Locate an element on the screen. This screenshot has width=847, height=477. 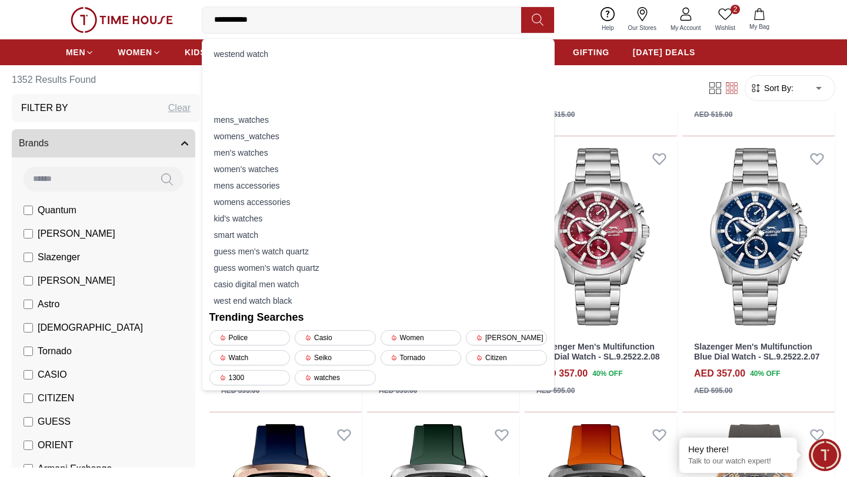
div: women's watches is located at coordinates (378, 169).